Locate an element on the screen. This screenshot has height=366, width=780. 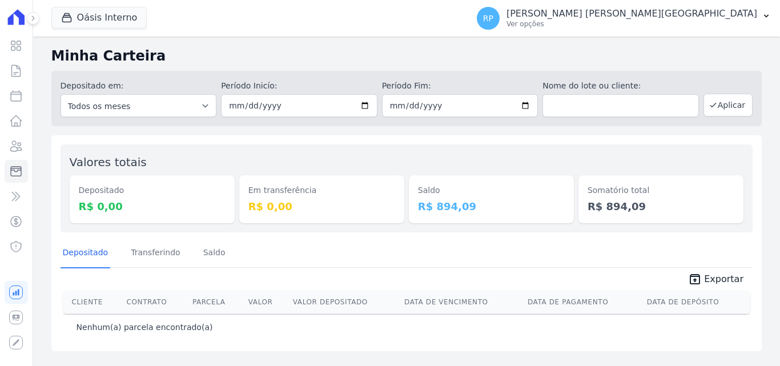
dt: Em transferência is located at coordinates (322, 190).